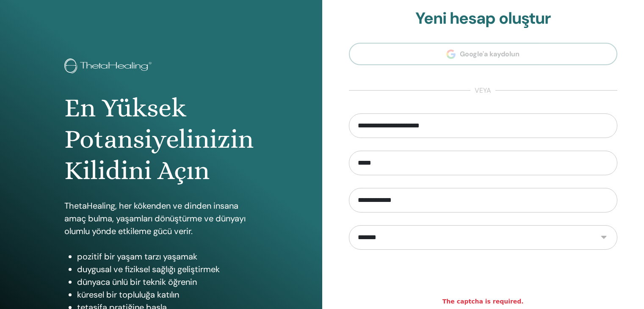 The image size is (644, 309). Describe the element at coordinates (483, 90) in the screenshot. I see `span: veya` at that location.